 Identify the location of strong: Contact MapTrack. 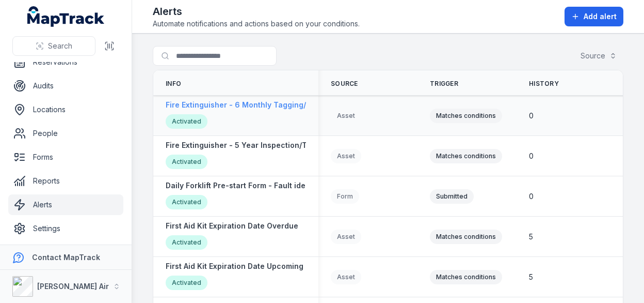
(66, 257).